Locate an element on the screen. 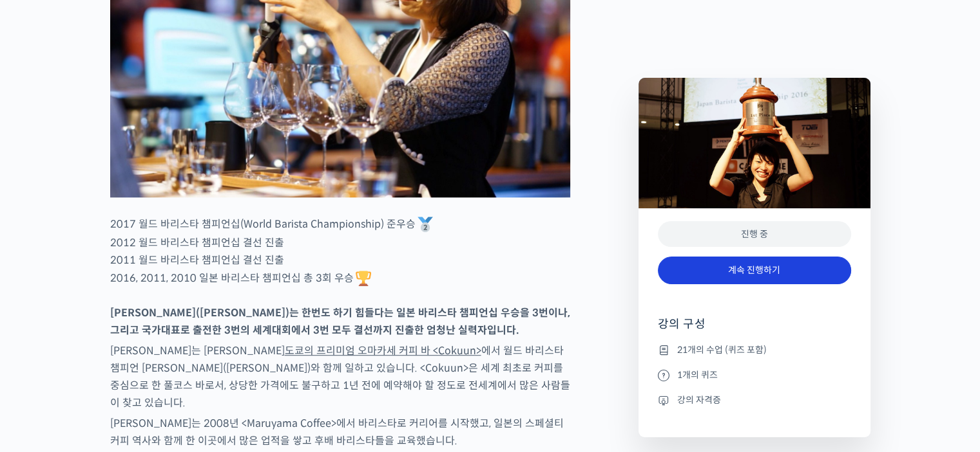  span: 홈 is located at coordinates (45, 370).